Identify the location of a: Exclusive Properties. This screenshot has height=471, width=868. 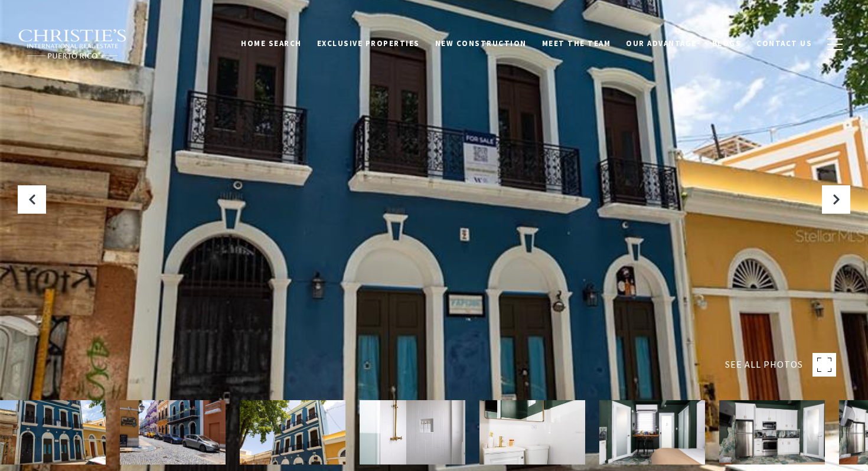
(368, 44).